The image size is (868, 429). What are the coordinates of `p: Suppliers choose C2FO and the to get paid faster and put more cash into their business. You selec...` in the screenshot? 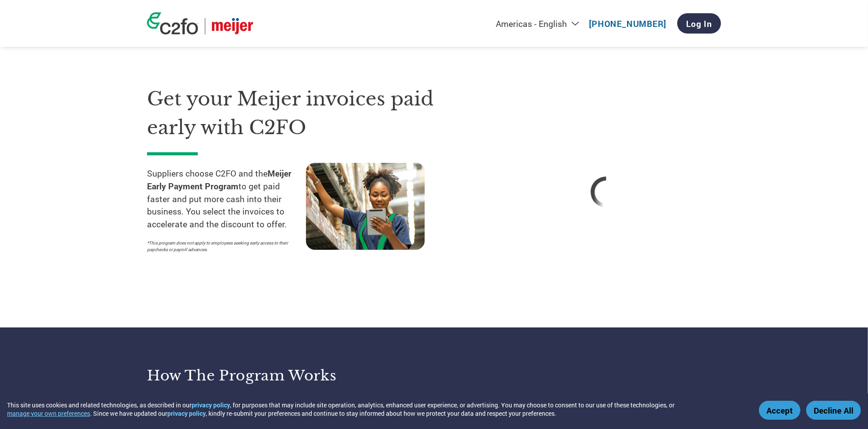 It's located at (227, 199).